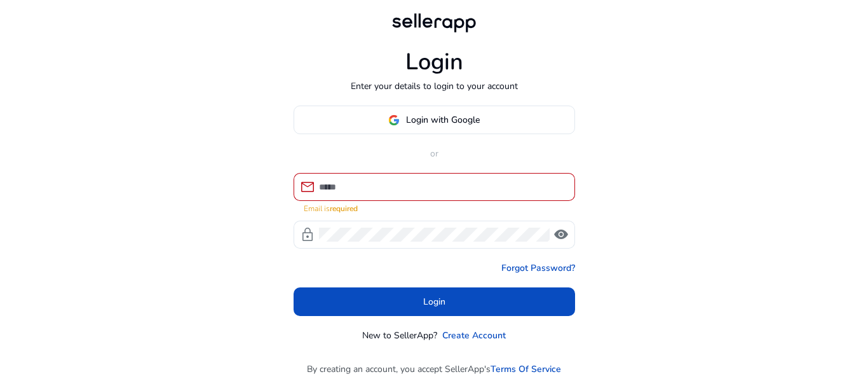 This screenshot has height=386, width=868. What do you see at coordinates (443, 119) in the screenshot?
I see `span: Login with Google` at bounding box center [443, 119].